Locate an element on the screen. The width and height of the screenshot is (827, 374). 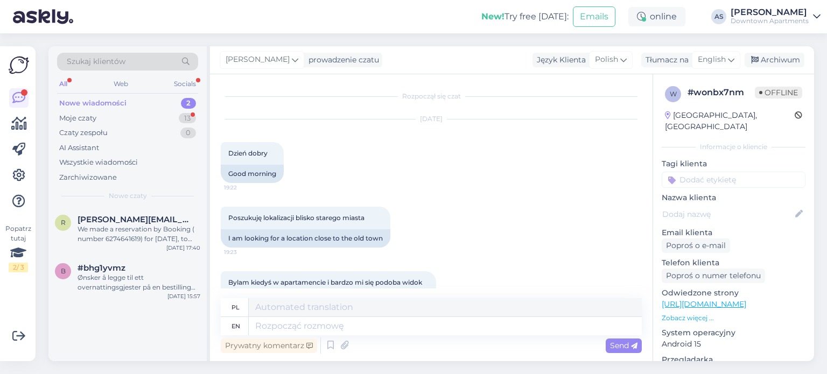
div: Zarchiwizowane is located at coordinates (88, 178).